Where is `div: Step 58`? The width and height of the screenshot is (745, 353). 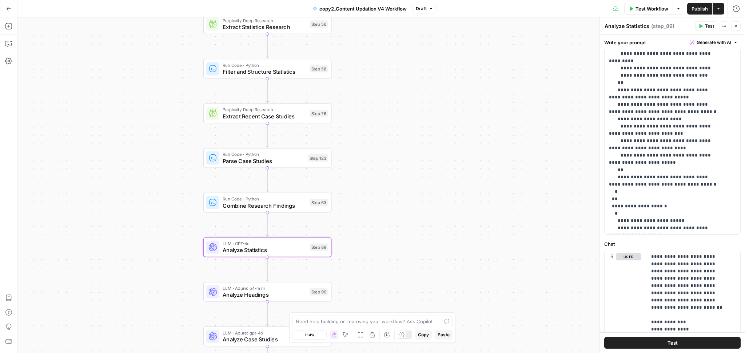
div: Step 58 is located at coordinates (319, 69).